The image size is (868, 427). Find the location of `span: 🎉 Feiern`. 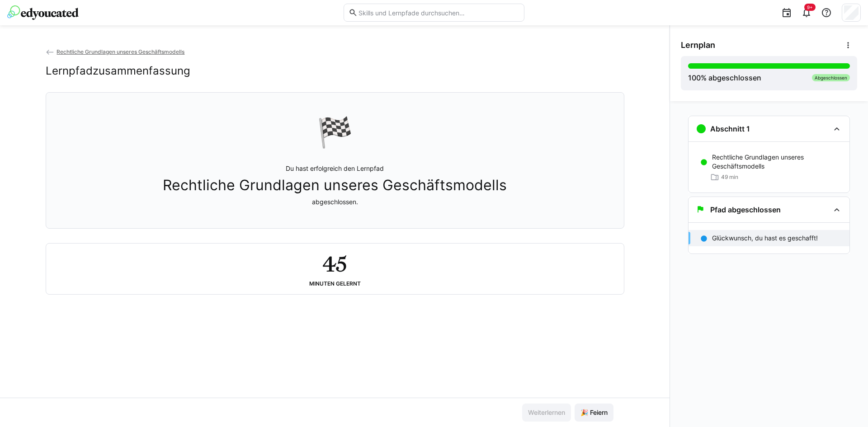

span: 🎉 Feiern is located at coordinates (594, 413).